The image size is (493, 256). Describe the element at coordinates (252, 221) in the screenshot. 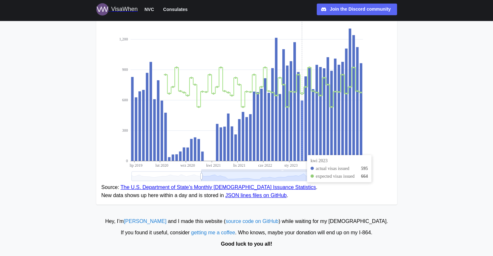

I see `a: source code on GitHub` at that location.